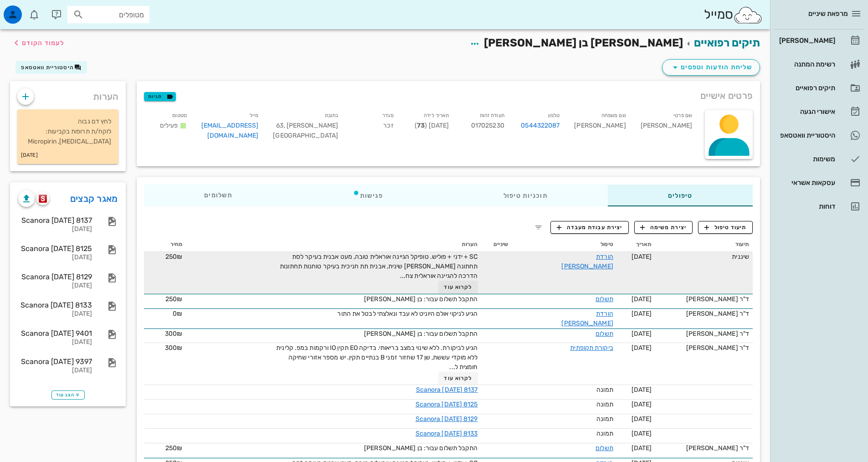 This screenshot has height=462, width=868. Describe the element at coordinates (590, 228) in the screenshot. I see `span: יצירת עבודת מעבדה` at that location.